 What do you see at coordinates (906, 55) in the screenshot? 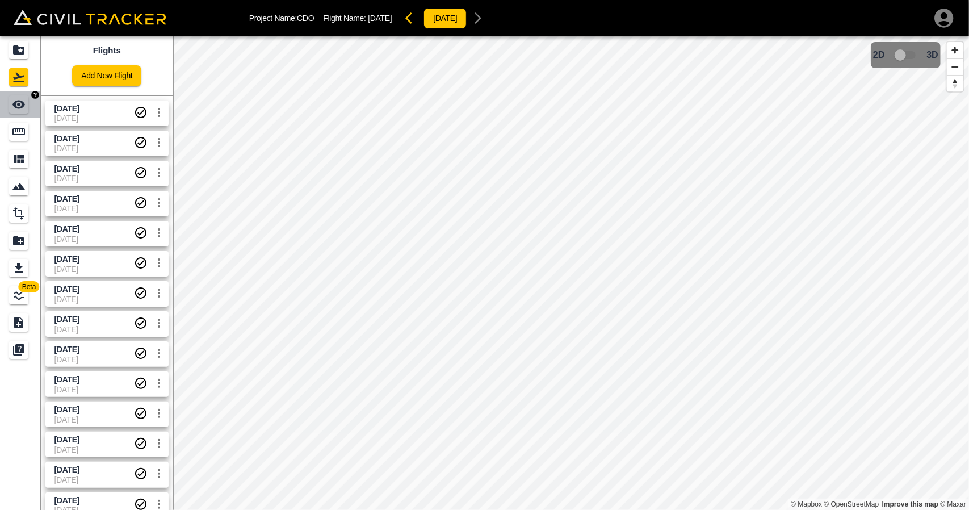
I see `span: 3D model not uploaded yet` at bounding box center [906, 55].